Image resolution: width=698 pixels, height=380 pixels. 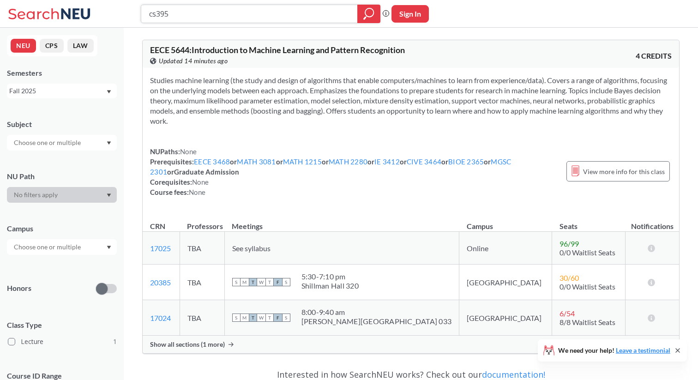 What do you see at coordinates (52, 46) in the screenshot?
I see `button: CPS` at bounding box center [52, 46].